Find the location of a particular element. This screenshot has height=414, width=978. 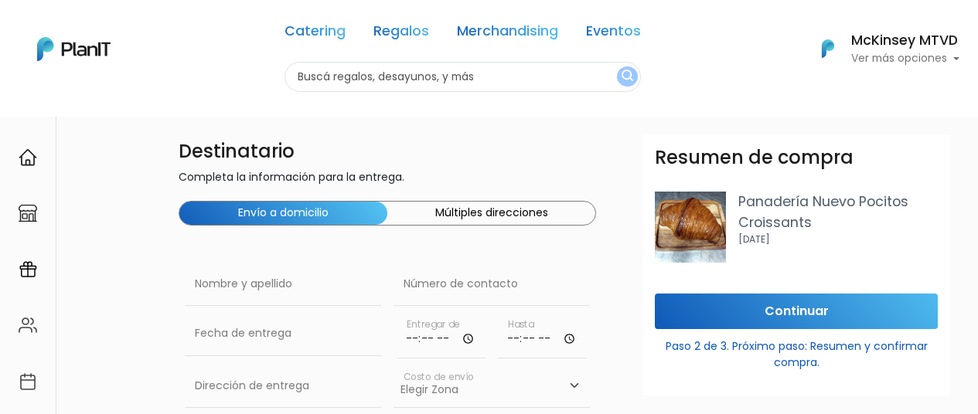

img: home-e721727adea9d79c4d83392d1f703f7f8bce08238fde08b1acbfd93340b81755.svg is located at coordinates (28, 158).